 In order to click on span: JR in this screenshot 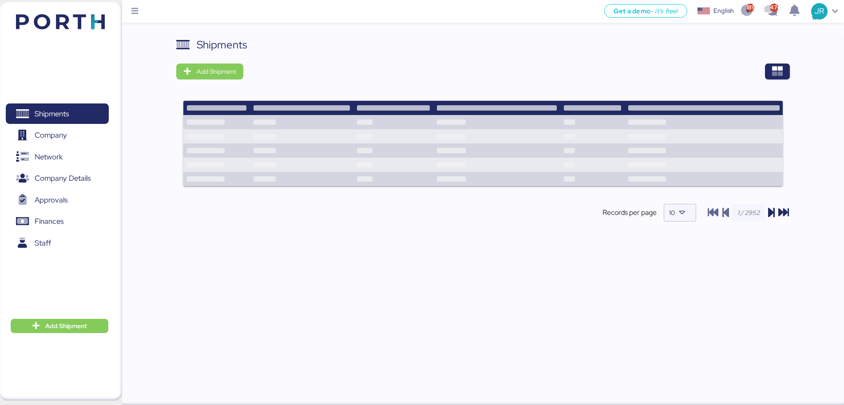, I will do `click(820, 11)`.